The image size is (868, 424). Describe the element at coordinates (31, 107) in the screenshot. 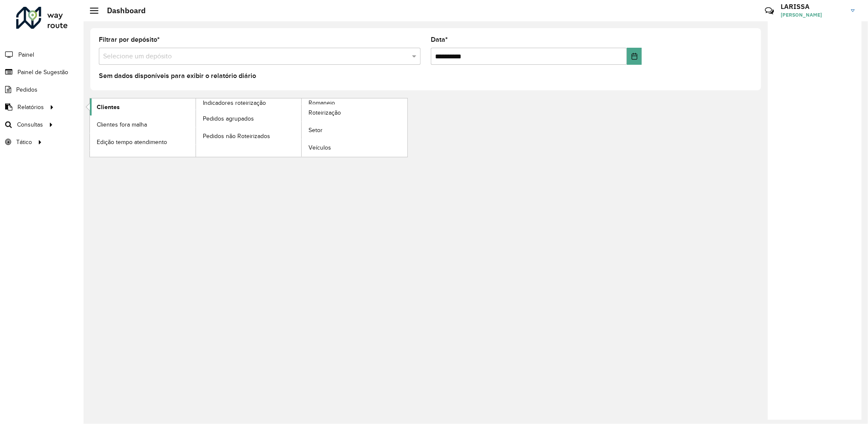

I see `span: Relatórios` at that location.